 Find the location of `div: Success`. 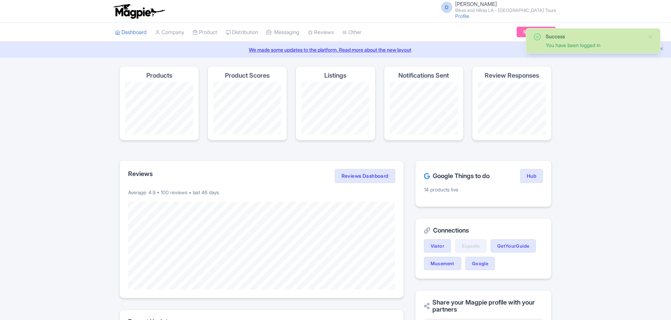

div: Success is located at coordinates (594, 36).